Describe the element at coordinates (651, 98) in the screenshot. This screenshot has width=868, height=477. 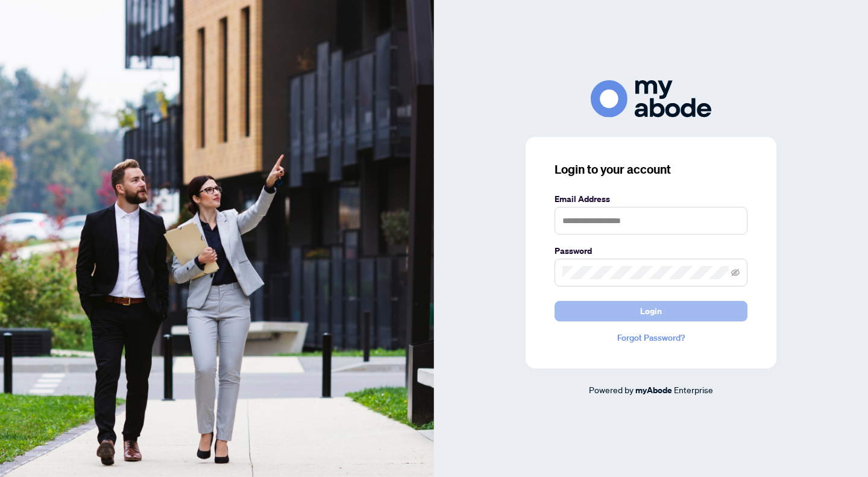
I see `img: ma-logo` at that location.